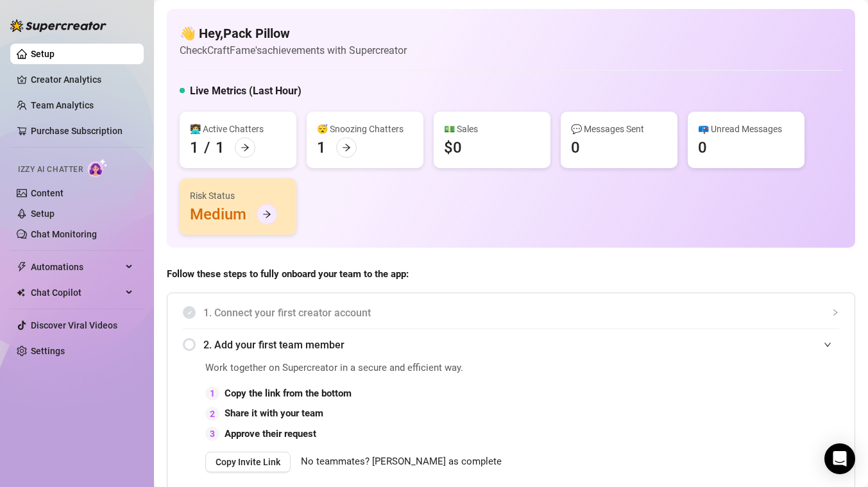 The width and height of the screenshot is (868, 487). Describe the element at coordinates (77, 267) in the screenshot. I see `span: Automations` at that location.